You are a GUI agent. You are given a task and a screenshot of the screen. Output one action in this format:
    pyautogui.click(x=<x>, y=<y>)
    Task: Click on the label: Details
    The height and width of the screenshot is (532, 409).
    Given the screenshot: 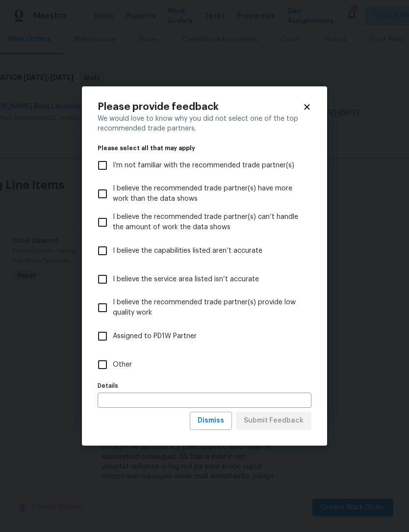 What is the action you would take?
    pyautogui.click(x=204, y=386)
    